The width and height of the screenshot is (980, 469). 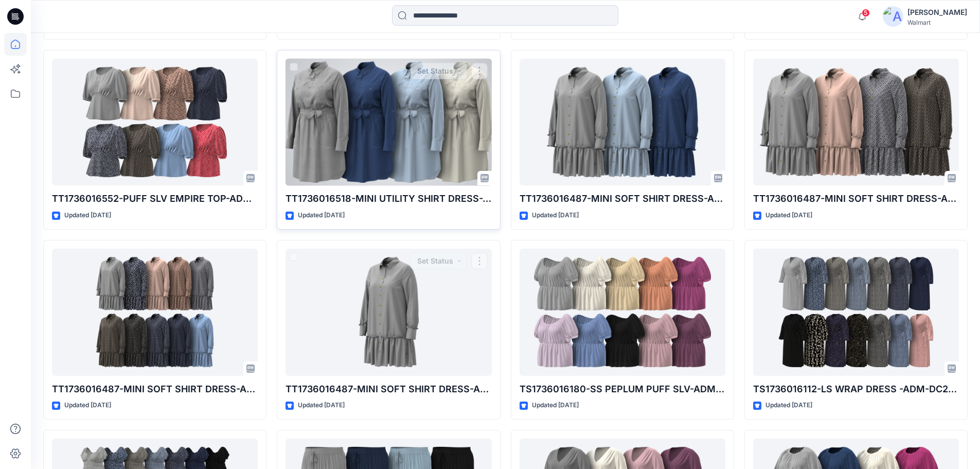 I want to click on a: TS1736016112-LS WRAP DRESS -ADM-DC2398-WMUX, so click(x=856, y=312).